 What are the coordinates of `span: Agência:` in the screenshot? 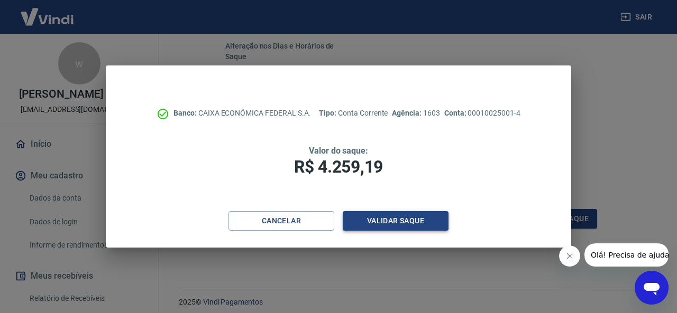 It's located at (407, 113).